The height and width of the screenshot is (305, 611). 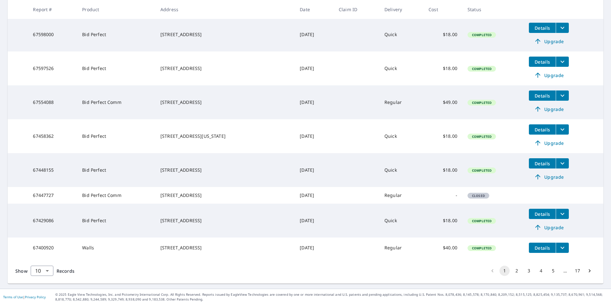 What do you see at coordinates (35, 297) in the screenshot?
I see `a: Privacy Policy` at bounding box center [35, 297].